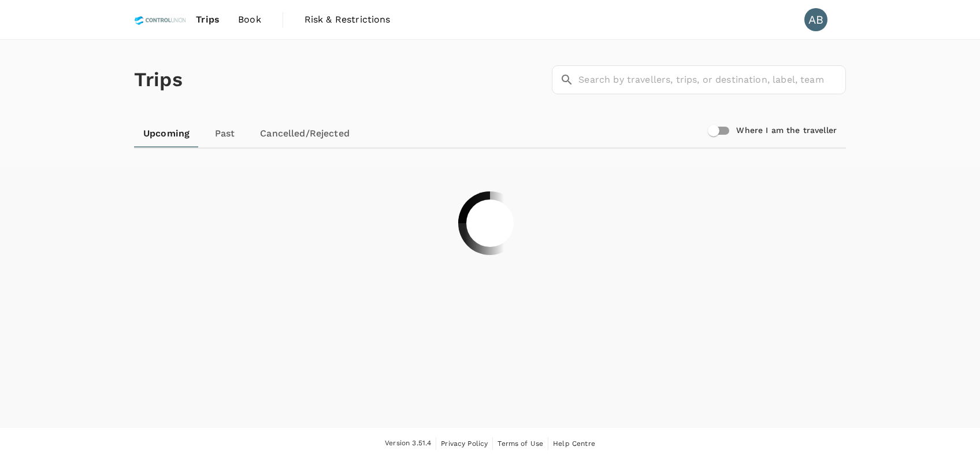 The height and width of the screenshot is (458, 980). What do you see at coordinates (250, 19) in the screenshot?
I see `span: Book` at bounding box center [250, 19].